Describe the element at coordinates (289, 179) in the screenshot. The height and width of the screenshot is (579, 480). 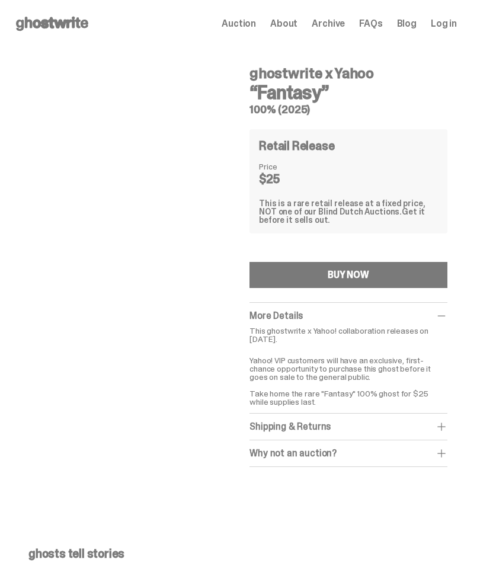
I see `dd: $25` at that location.